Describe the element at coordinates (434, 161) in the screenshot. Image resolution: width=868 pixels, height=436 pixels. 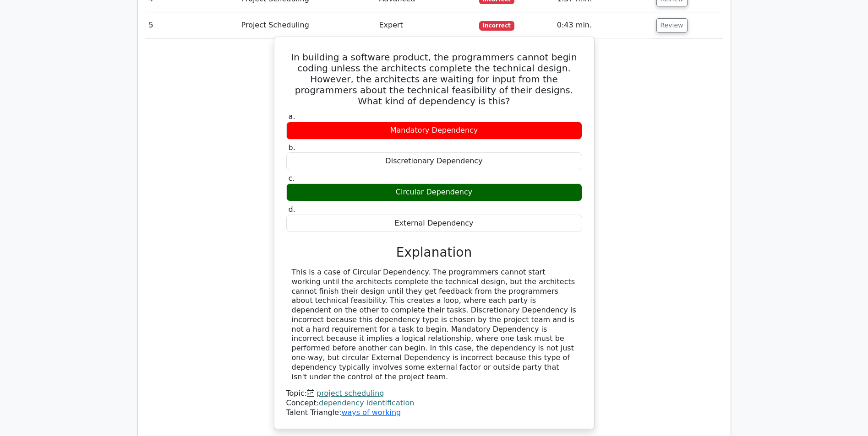
I see `div: Discretionary Dependency` at that location.